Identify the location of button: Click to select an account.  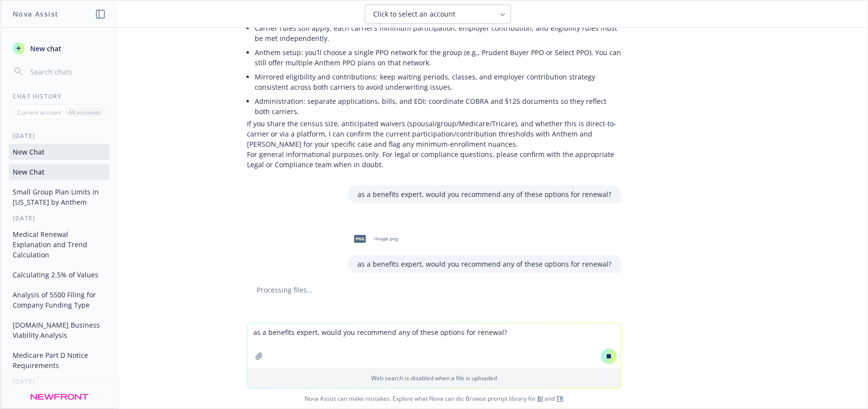
(438, 14).